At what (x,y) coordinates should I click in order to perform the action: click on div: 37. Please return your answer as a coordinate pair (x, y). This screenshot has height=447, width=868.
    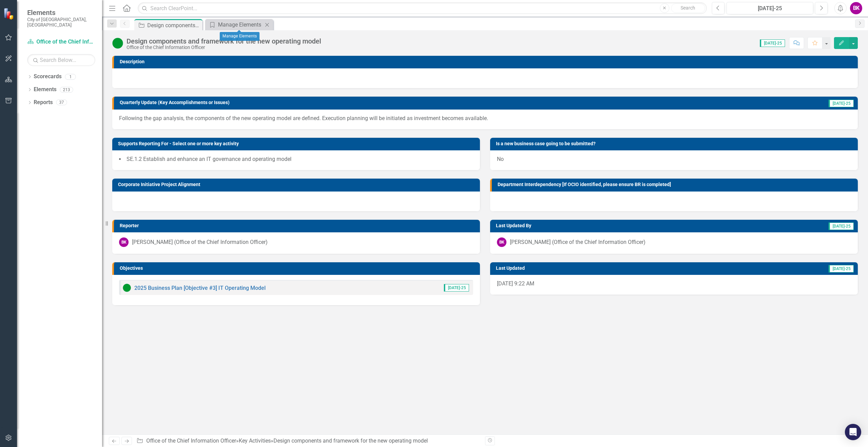
    Looking at the image, I should click on (62, 103).